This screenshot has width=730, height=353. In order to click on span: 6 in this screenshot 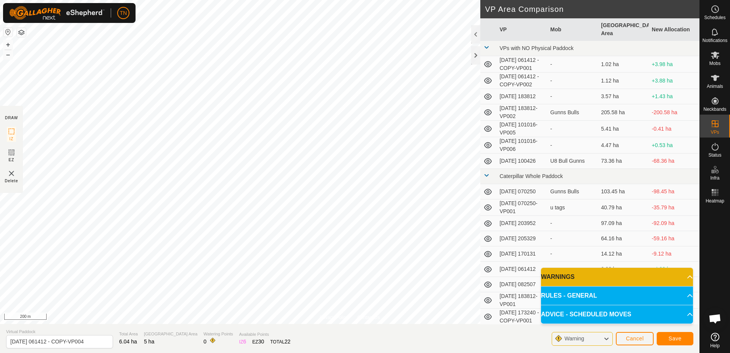, I will do `click(245, 341)`.